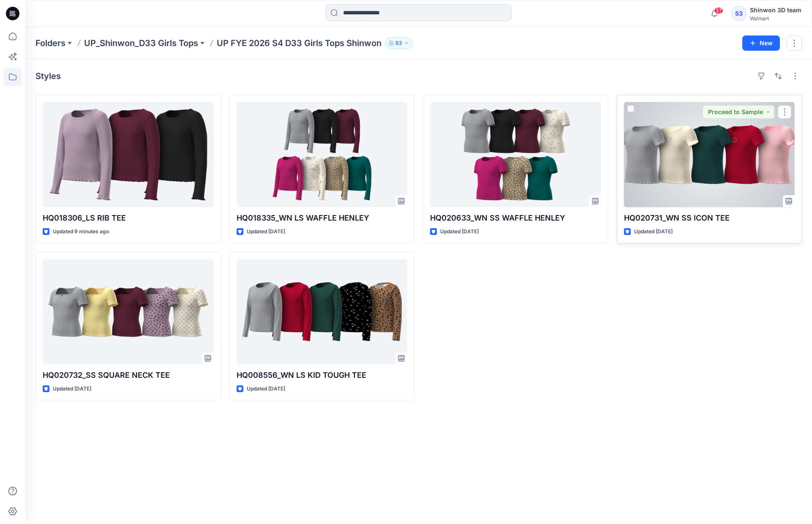 The height and width of the screenshot is (524, 812). What do you see at coordinates (128, 375) in the screenshot?
I see `p: HQ020732_SS SQUARE NECK TEE` at bounding box center [128, 375].